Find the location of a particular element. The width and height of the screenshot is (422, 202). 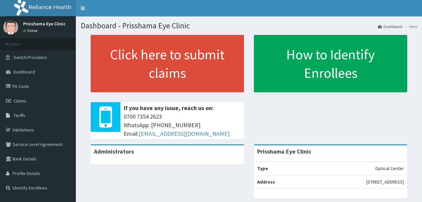

span: Tariffs is located at coordinates (19, 115).